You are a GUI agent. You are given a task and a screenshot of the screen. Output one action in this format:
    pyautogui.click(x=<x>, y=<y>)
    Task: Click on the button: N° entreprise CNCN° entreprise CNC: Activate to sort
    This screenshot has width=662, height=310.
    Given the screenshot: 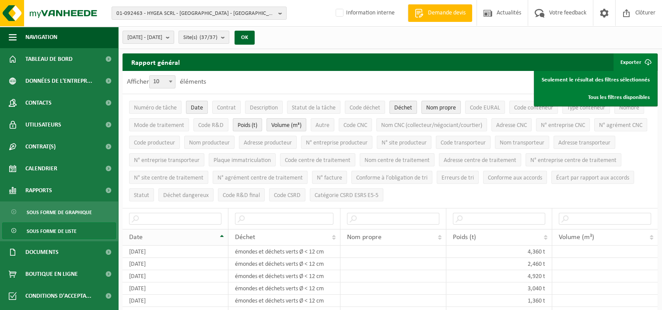 What is the action you would take?
    pyautogui.click(x=563, y=125)
    